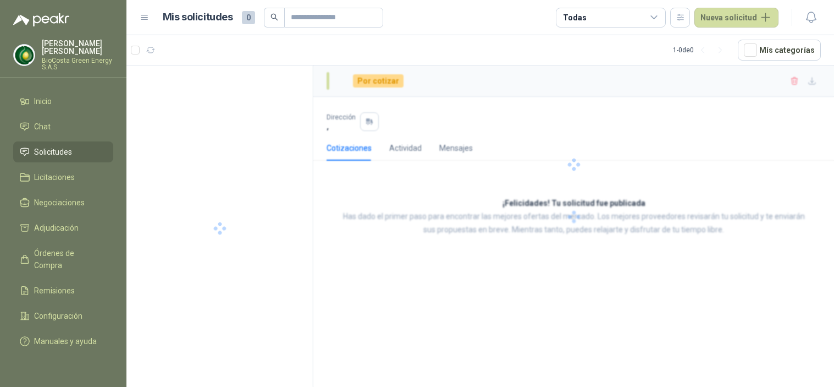  What do you see at coordinates (198, 17) in the screenshot?
I see `h1: Mis solicitudes` at bounding box center [198, 17].